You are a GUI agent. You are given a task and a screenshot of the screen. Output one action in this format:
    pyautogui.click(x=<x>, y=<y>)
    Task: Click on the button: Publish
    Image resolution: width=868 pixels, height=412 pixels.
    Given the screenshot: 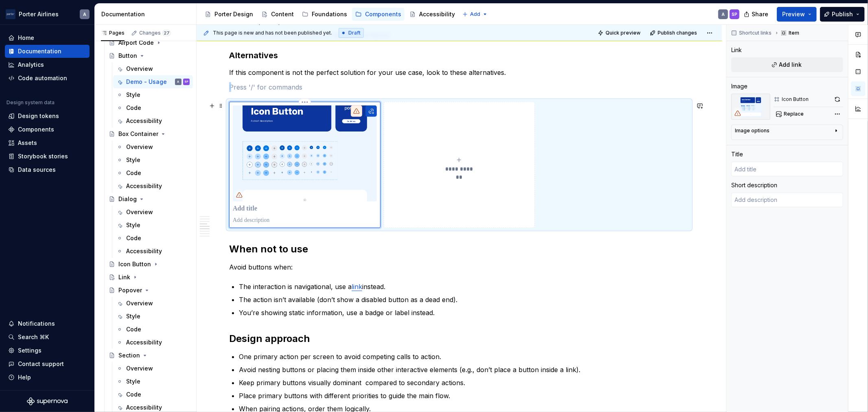 What is the action you would take?
    pyautogui.click(x=842, y=14)
    